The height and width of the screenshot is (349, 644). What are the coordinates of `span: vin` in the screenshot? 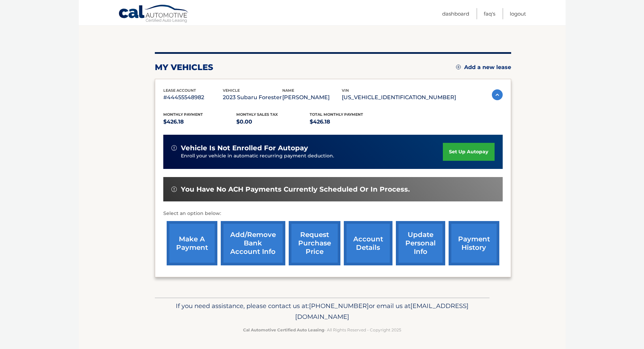 It's located at (345, 91).